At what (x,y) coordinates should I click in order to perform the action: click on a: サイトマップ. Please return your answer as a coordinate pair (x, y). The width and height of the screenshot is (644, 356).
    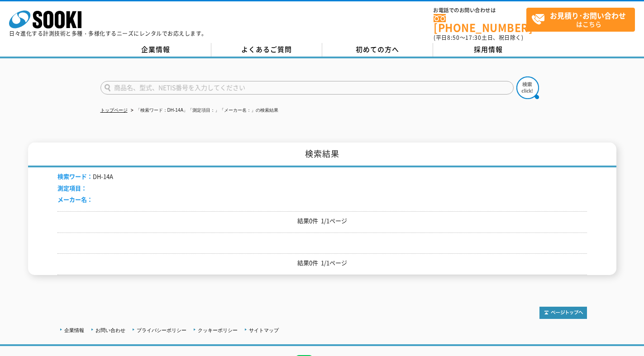
    Looking at the image, I should click on (264, 330).